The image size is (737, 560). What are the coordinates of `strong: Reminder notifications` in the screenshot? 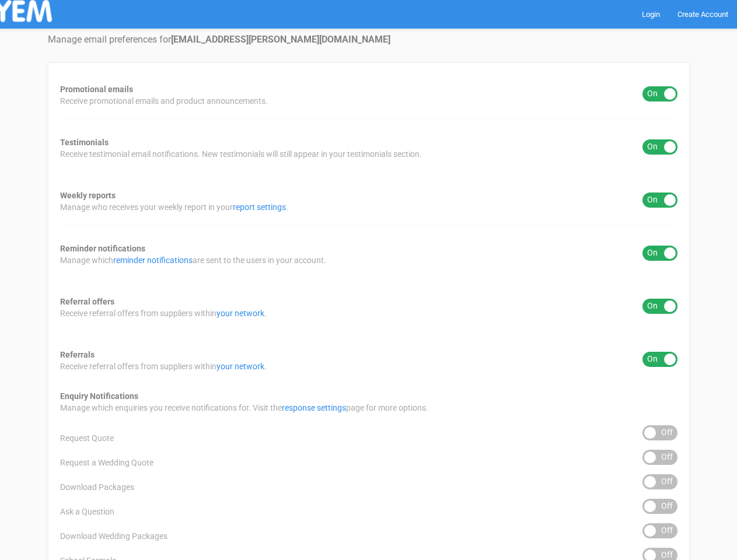 It's located at (103, 248).